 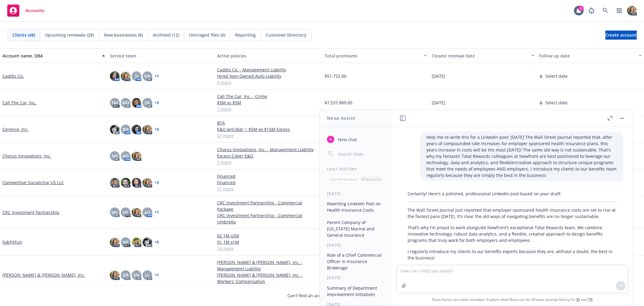 What do you see at coordinates (286, 35) in the screenshot?
I see `span: Customer Directory` at bounding box center [286, 35].